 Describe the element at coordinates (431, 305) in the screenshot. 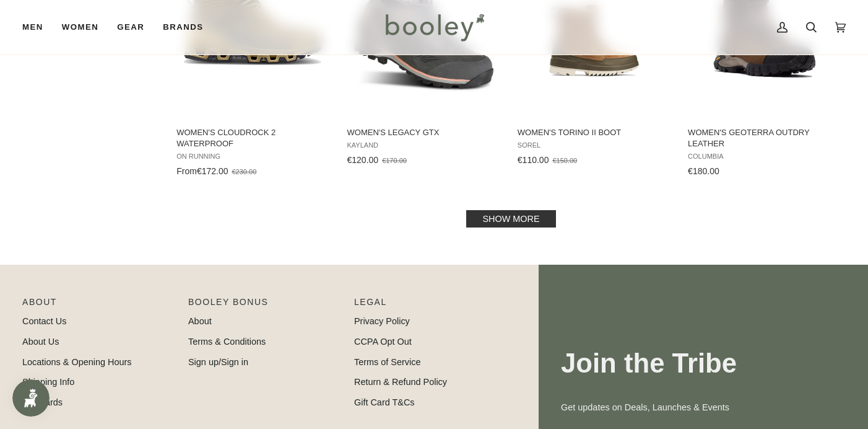

I see `p: Pipeline_Footer Sub` at that location.